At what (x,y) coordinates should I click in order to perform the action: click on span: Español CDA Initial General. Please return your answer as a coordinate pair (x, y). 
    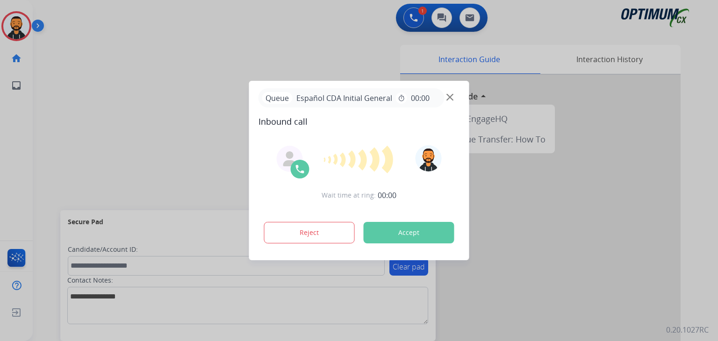
    Looking at the image, I should click on (344, 98).